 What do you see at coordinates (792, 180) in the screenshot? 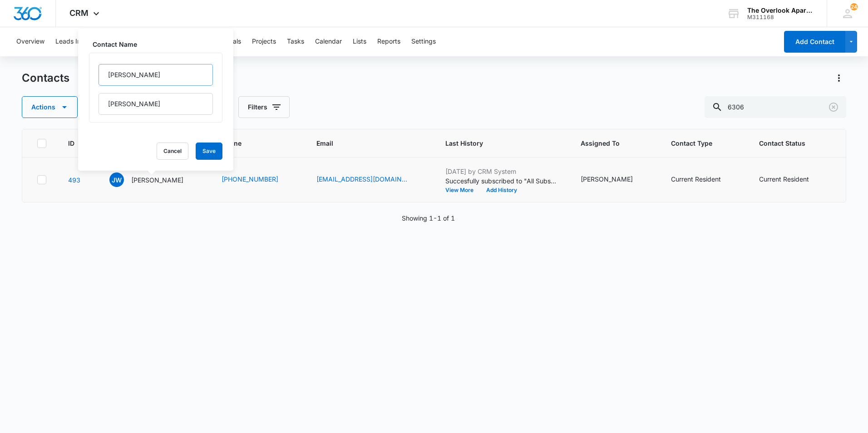
I see `div: Contact Status - Current Resident - Select to Edit Field` at bounding box center [792, 180].